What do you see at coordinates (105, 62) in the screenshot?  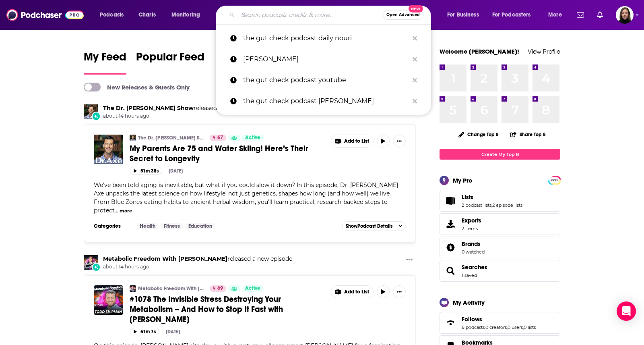 I see `a: My Feed` at bounding box center [105, 62].